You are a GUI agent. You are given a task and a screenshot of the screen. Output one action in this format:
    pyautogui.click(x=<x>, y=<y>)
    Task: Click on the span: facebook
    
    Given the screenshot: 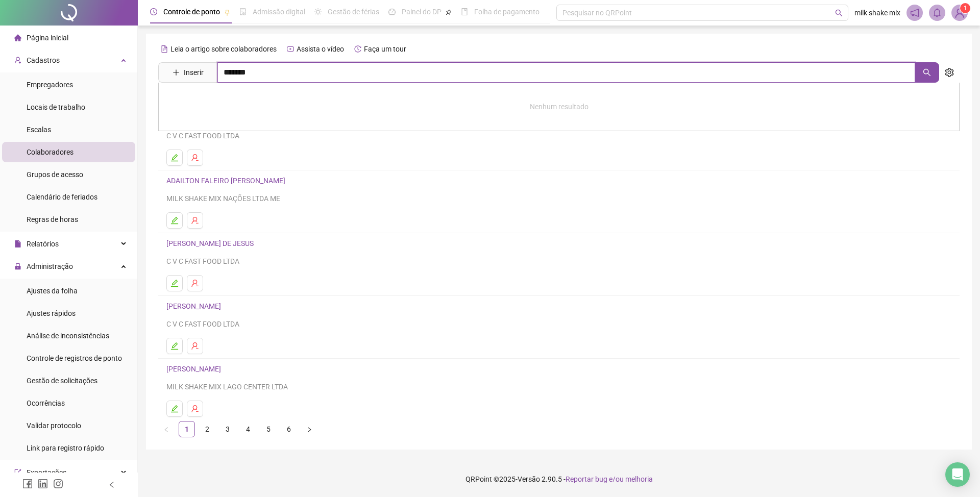 What is the action you would take?
    pyautogui.click(x=28, y=484)
    